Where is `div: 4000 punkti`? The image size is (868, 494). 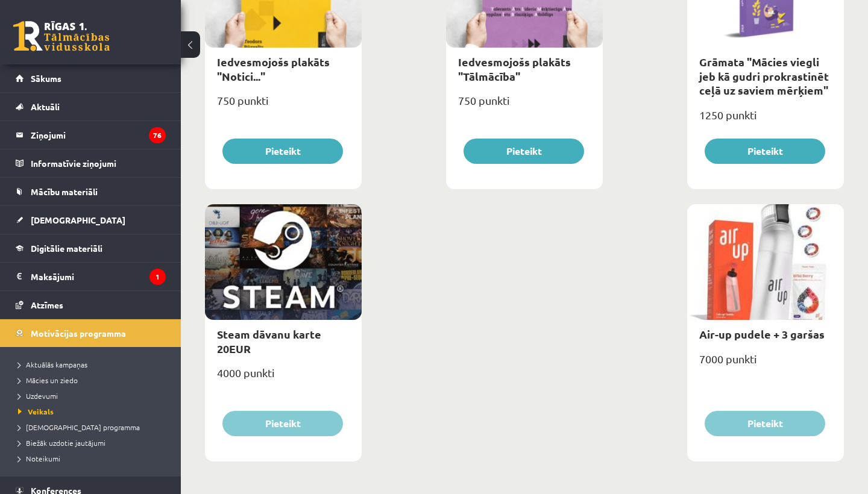 div: 4000 punkti is located at coordinates (283, 378).